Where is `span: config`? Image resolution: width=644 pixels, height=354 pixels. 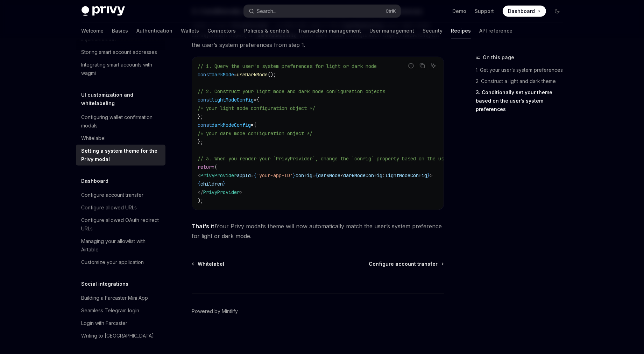
span: config is located at coordinates (304, 175).